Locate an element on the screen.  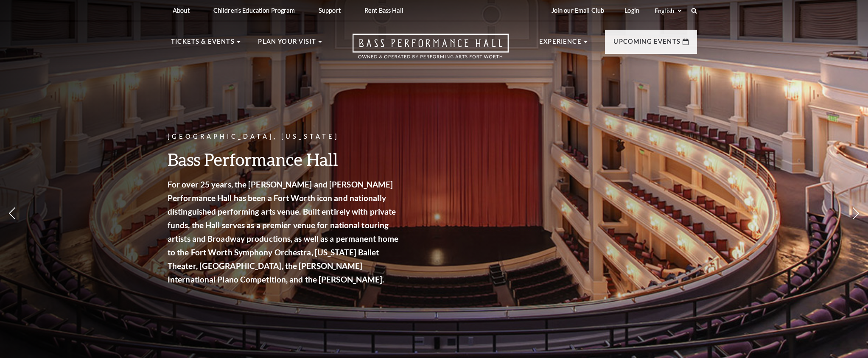
p: Children's Education Program is located at coordinates (254, 10).